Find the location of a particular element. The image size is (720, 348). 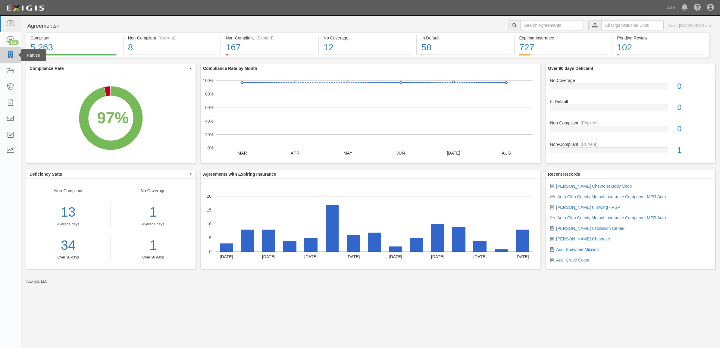

div: Expiring Insurance is located at coordinates (563, 38).